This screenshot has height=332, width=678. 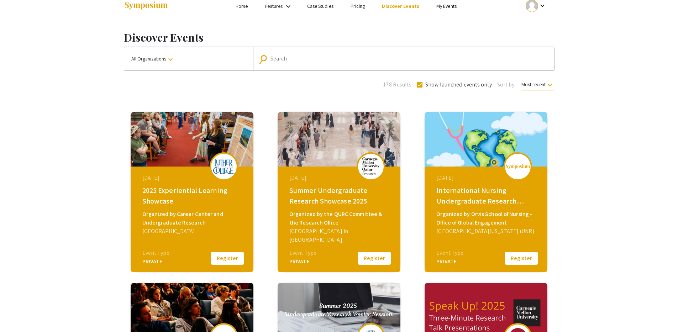 I want to click on div: International Nursing Undergraduate Research Symposium (INURS), so click(x=487, y=196).